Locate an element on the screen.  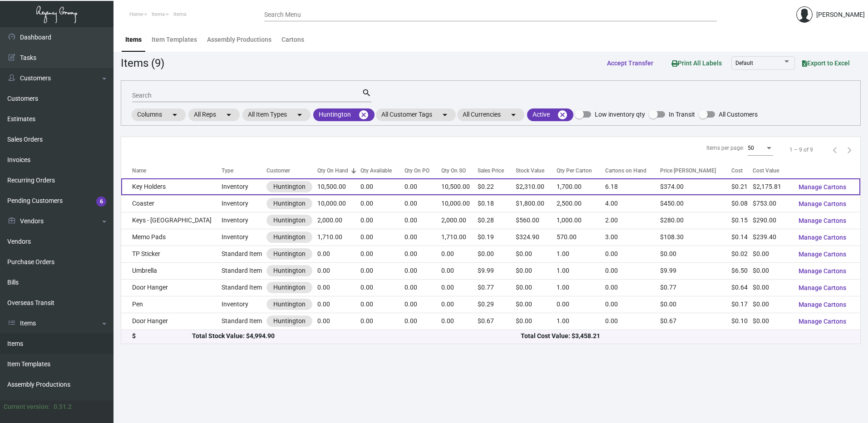
span: Items is located at coordinates (180, 14).